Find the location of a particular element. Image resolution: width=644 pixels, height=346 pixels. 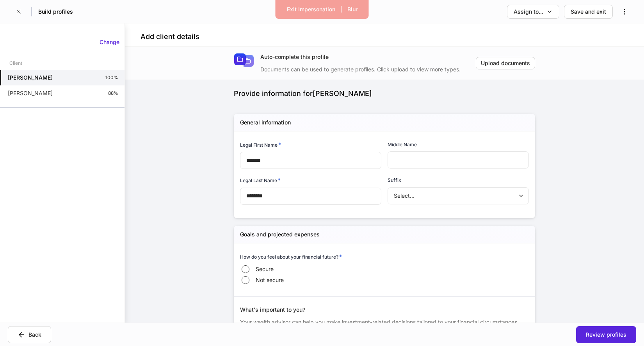

h6: Legal Last Name is located at coordinates (260, 180).